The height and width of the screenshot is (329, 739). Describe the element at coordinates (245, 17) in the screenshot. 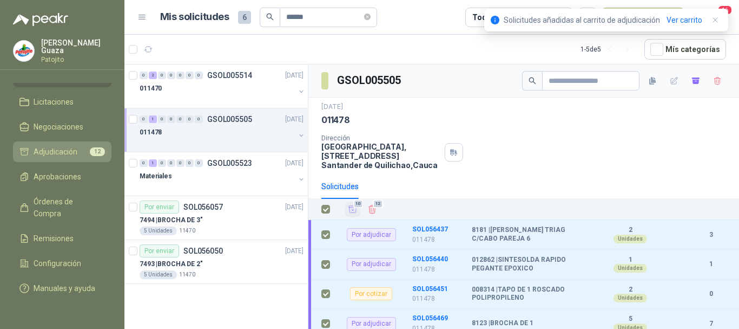

I see `span: 6` at that location.